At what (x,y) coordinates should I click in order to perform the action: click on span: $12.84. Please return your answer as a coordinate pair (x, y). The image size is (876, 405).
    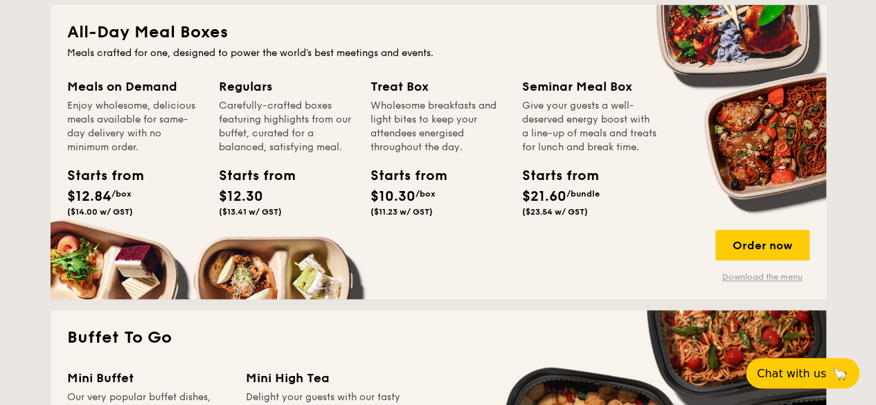
    Looking at the image, I should click on (89, 197).